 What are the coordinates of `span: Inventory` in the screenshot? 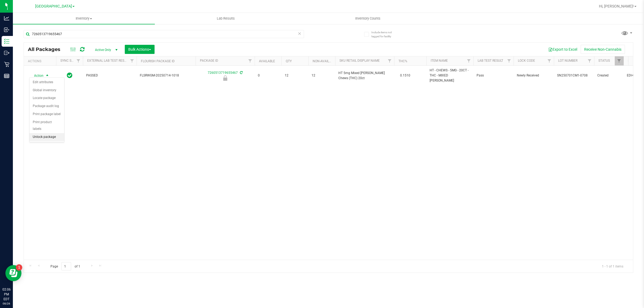 It's located at (84, 18).